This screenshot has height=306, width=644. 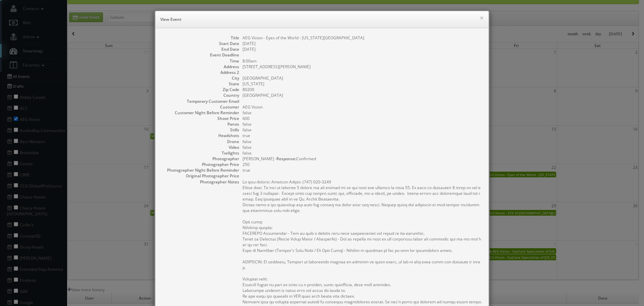 What do you see at coordinates (362, 164) in the screenshot?
I see `dd: 250` at bounding box center [362, 164].